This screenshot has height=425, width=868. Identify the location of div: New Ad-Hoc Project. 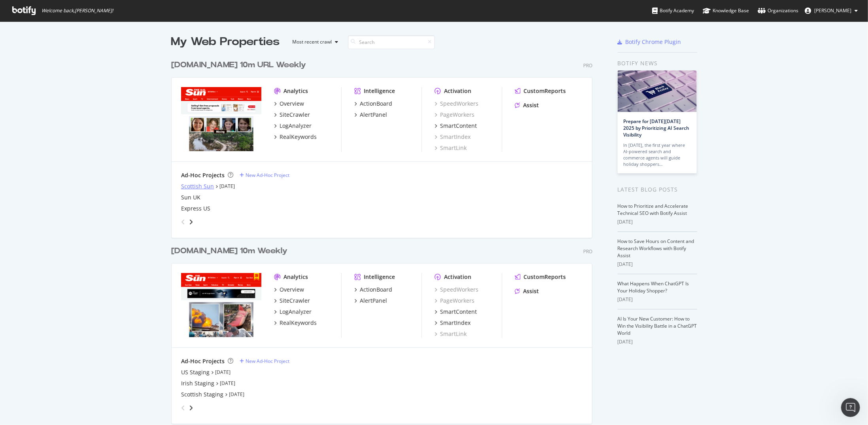
(267, 361).